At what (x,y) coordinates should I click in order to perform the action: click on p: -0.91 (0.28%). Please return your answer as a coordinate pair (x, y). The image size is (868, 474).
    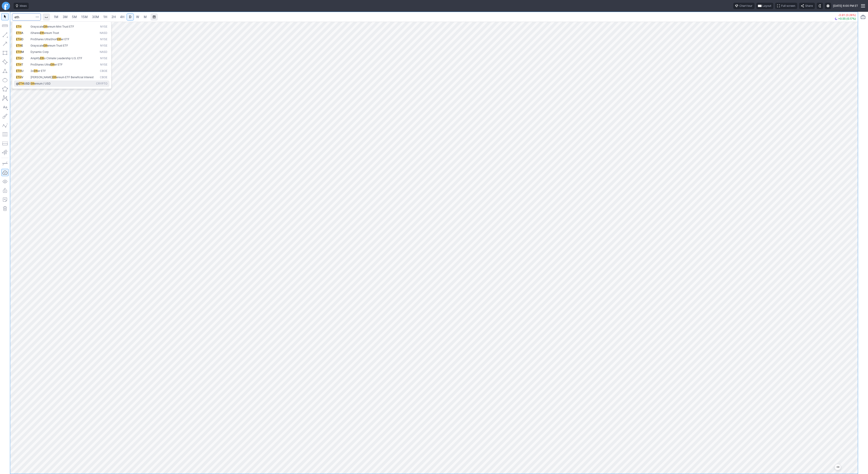
    Looking at the image, I should click on (845, 15).